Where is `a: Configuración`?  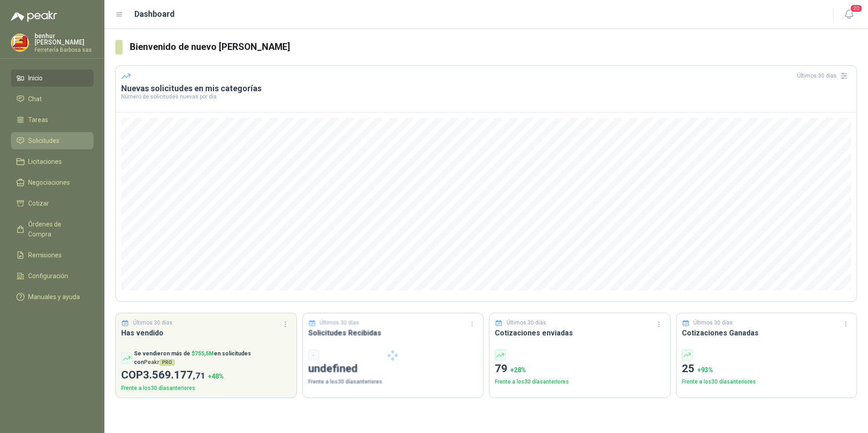
a: Configuración is located at coordinates (52, 276).